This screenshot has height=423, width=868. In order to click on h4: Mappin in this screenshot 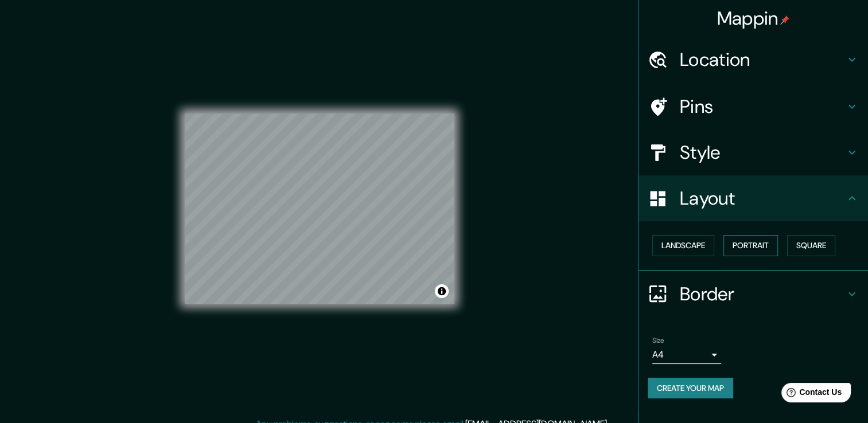, I will do `click(754, 18)`.